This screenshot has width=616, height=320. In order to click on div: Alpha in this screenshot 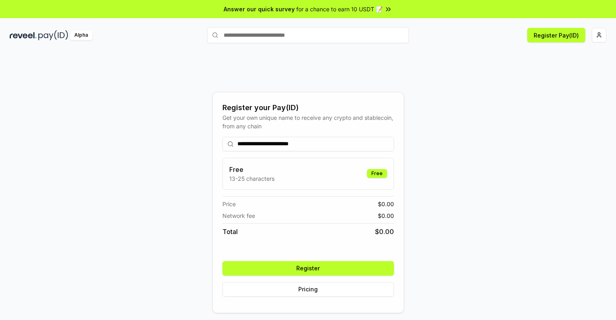, I will do `click(81, 35)`.